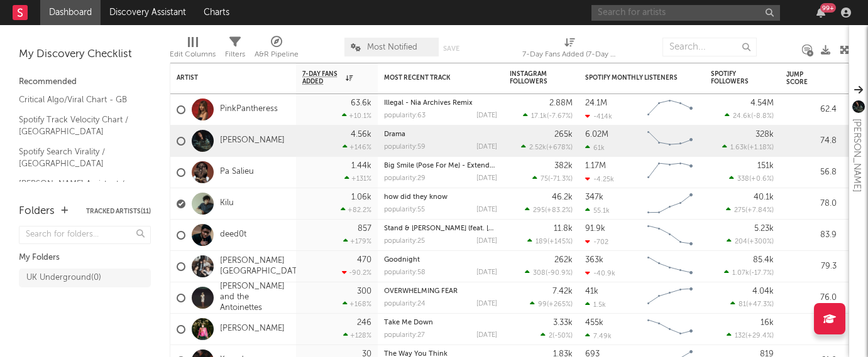 The height and width of the screenshot is (357, 868). What do you see at coordinates (759, 210) in the screenshot?
I see `span: +7.84 %` at bounding box center [759, 210].